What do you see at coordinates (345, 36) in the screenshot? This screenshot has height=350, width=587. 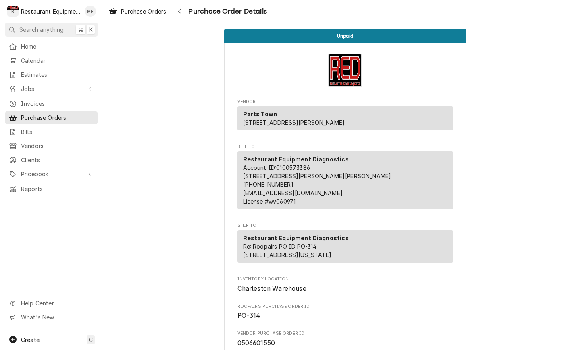 I see `div: Status` at bounding box center [345, 36].